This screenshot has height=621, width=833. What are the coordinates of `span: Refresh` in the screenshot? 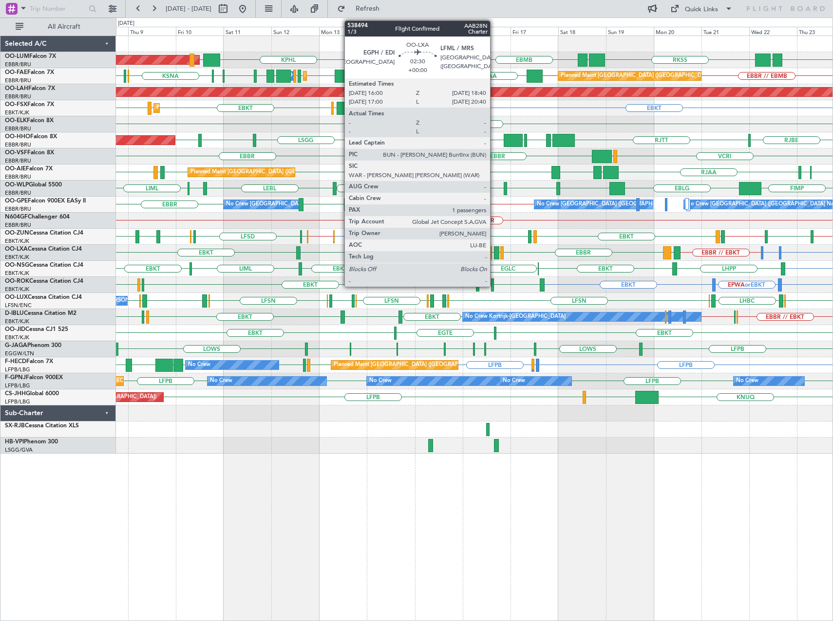 It's located at (368, 9).